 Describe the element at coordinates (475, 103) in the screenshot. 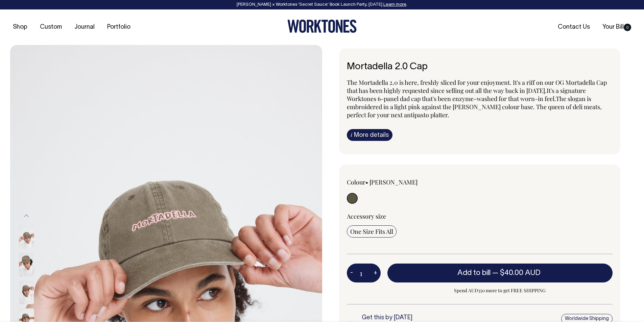

I see `span: It's a signature Worktones 6-panel dad cap that's been enzyme-washed for that worn-in feel. The s...` at that location.